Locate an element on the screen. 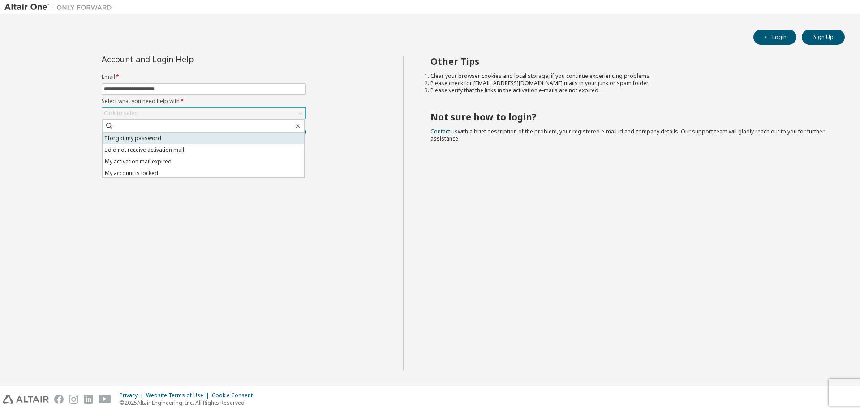 The width and height of the screenshot is (860, 412). a: Contact us is located at coordinates (444, 131).